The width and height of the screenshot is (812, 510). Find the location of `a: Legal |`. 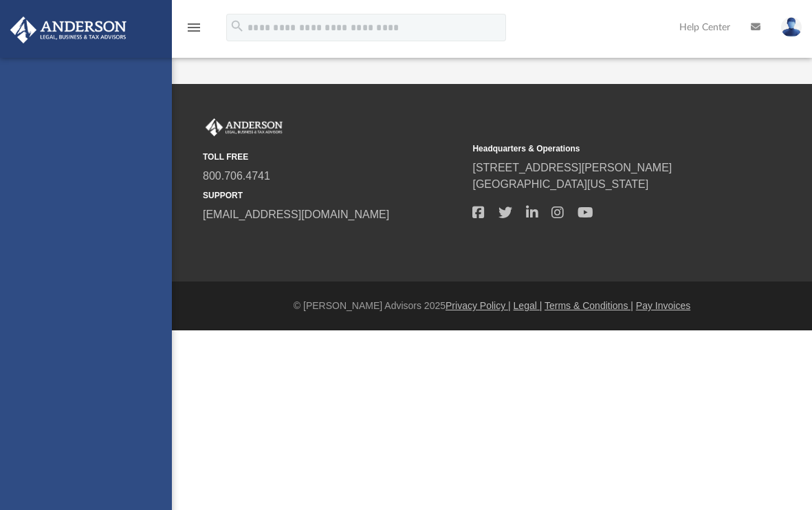

a: Legal | is located at coordinates (528, 305).